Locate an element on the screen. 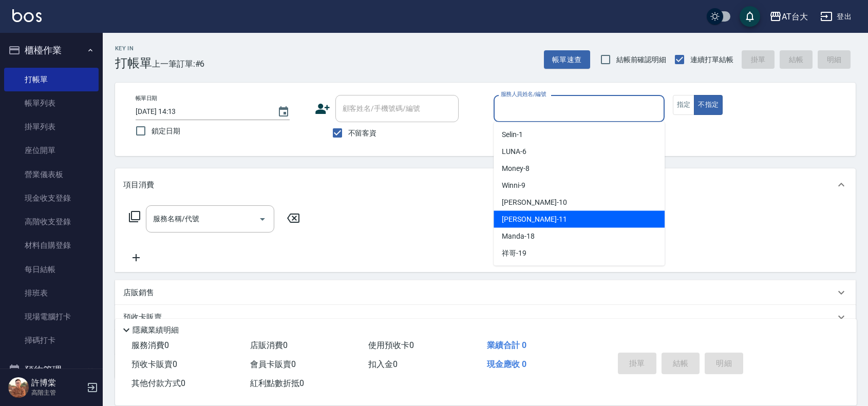  a: 營業儀表板 is located at coordinates (51, 174).